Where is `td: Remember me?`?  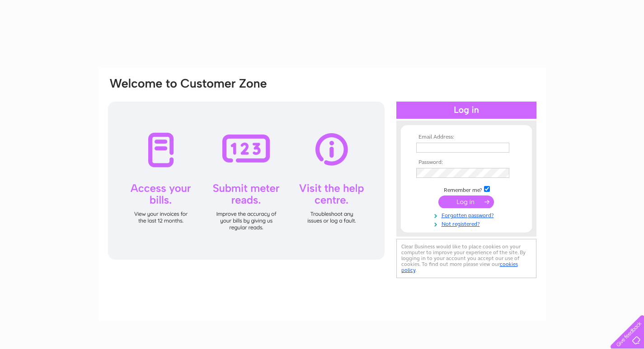
td: Remember me? is located at coordinates (466, 189).